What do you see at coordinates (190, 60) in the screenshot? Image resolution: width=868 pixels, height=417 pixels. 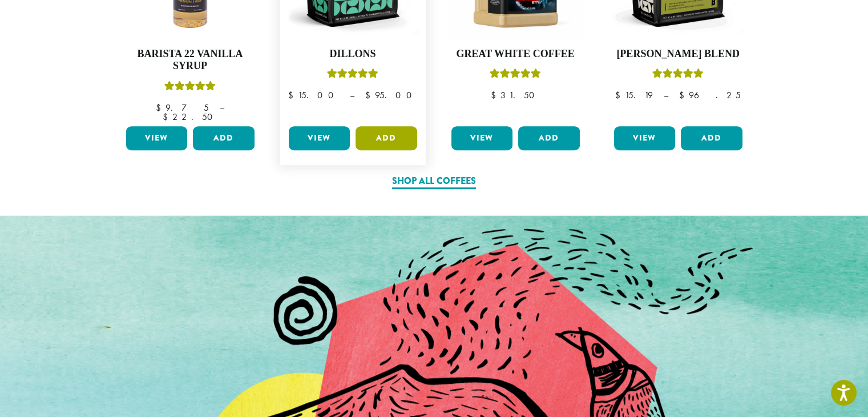 I see `h4: Barista 22 Vanilla Syrup` at bounding box center [190, 60].